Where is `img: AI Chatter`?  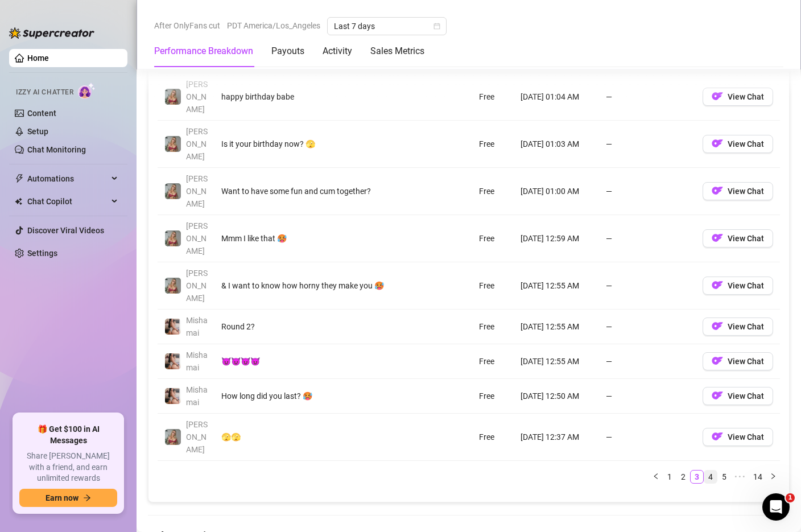
img: AI Chatter is located at coordinates (86, 90).